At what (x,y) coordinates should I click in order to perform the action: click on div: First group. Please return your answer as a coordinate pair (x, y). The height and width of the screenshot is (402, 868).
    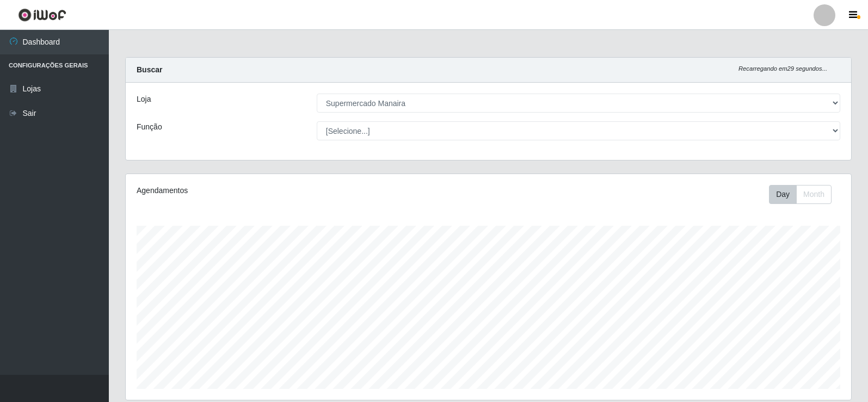
    Looking at the image, I should click on (800, 194).